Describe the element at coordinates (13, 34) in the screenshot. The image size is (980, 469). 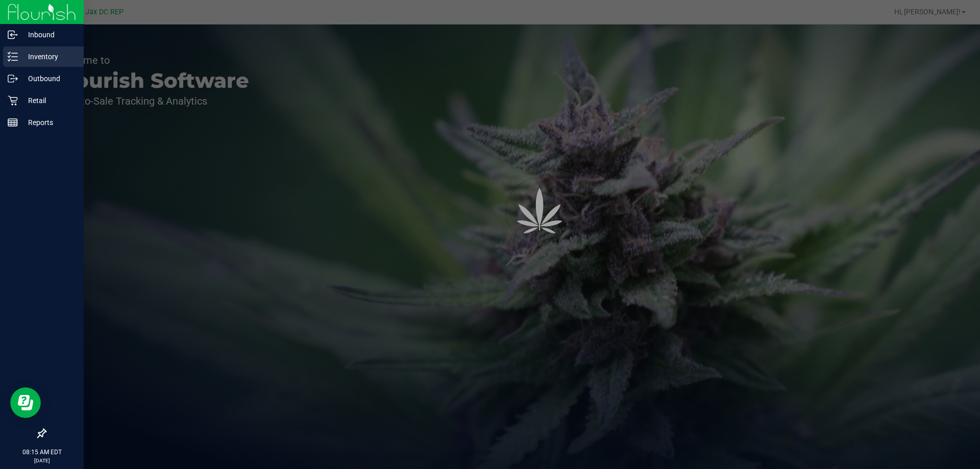
I see `inline-svg: Inbound` at that location.